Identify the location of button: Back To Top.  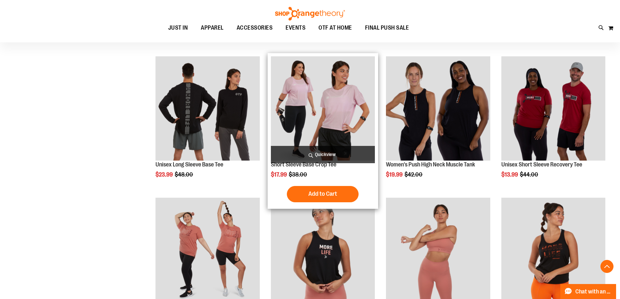
(607, 267).